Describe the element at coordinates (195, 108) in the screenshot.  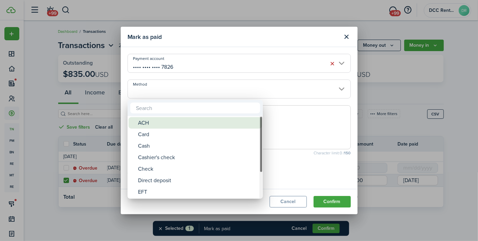
I see `input: Search` at that location.